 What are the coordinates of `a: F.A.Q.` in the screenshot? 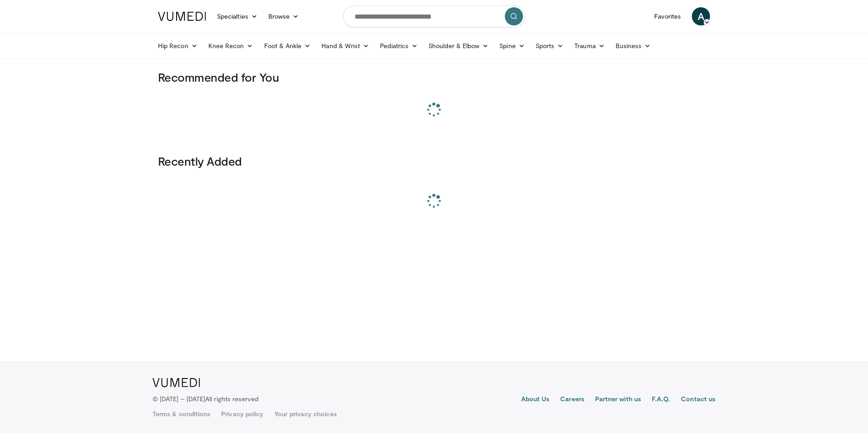 It's located at (661, 400).